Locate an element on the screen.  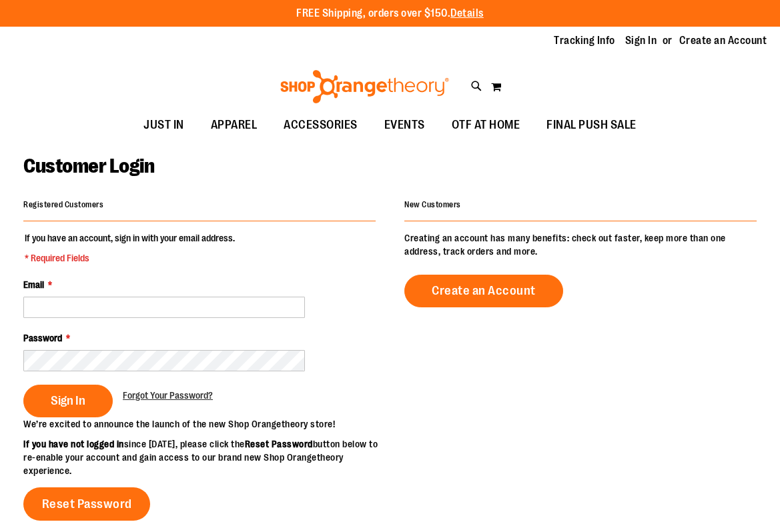
strong: If you have not logged in is located at coordinates (73, 444).